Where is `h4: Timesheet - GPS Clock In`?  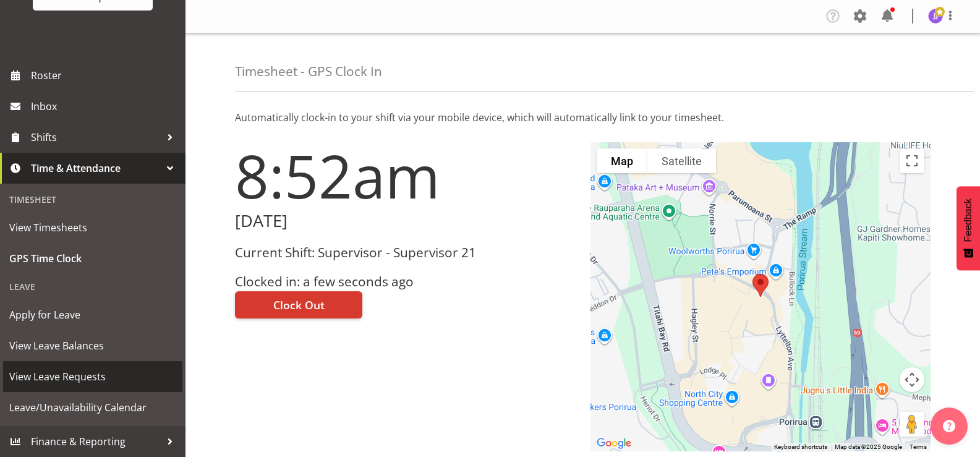
h4: Timesheet - GPS Clock In is located at coordinates (308, 71).